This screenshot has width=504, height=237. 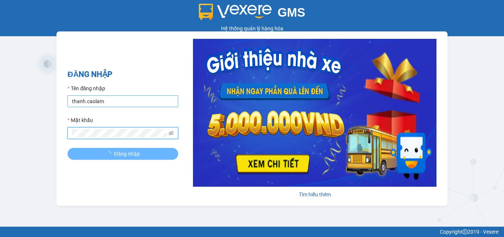 What do you see at coordinates (252, 231) in the screenshot?
I see `div: Copyright 2019 - Vexere` at bounding box center [252, 231].